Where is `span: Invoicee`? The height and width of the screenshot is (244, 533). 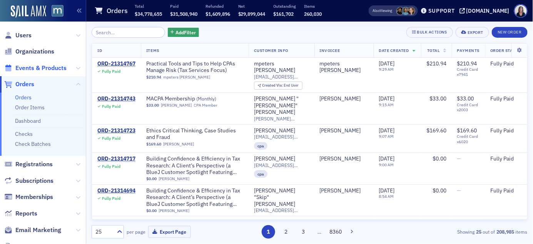 span: Invoicee is located at coordinates (330, 50).